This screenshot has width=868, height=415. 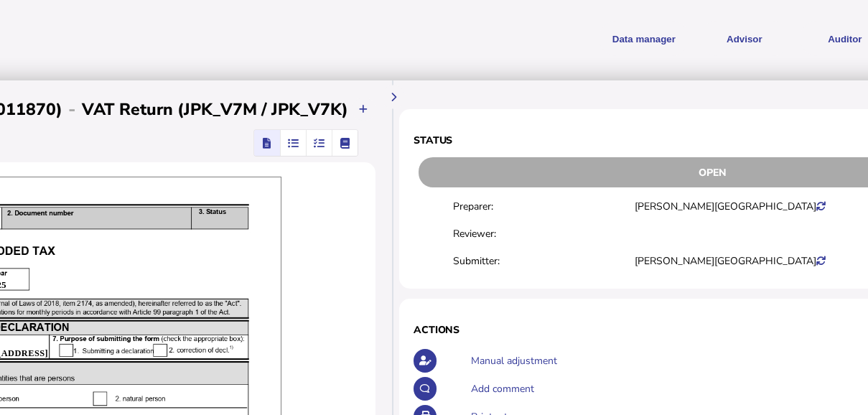 I want to click on mat-button-toggle: Ledger, so click(x=344, y=143).